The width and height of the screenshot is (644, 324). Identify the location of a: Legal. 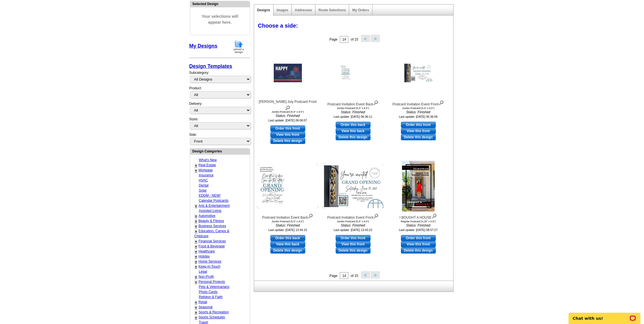
(203, 272).